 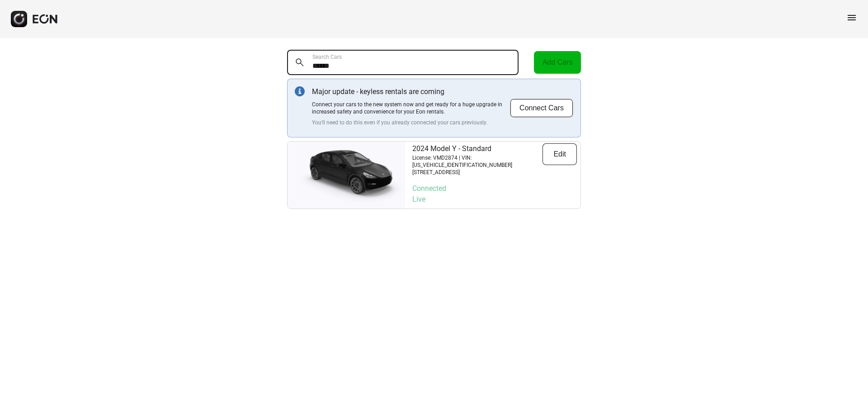 I want to click on p: Connected, so click(x=495, y=189).